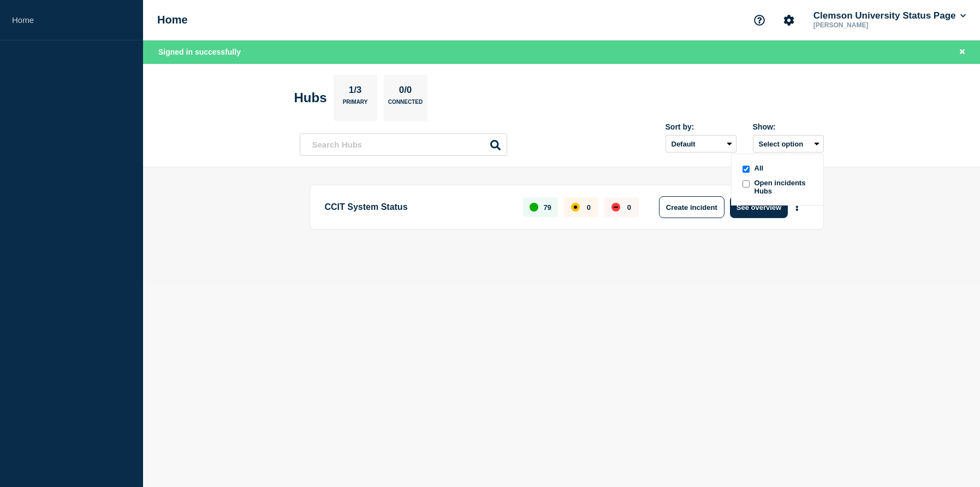 This screenshot has width=980, height=487. Describe the element at coordinates (199, 52) in the screenshot. I see `span: Signed in successfully` at that location.